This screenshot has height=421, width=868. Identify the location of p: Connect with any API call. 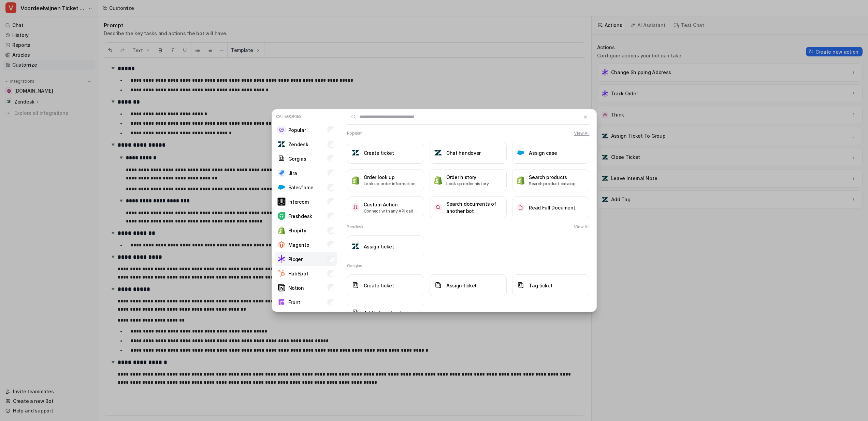
(388, 211).